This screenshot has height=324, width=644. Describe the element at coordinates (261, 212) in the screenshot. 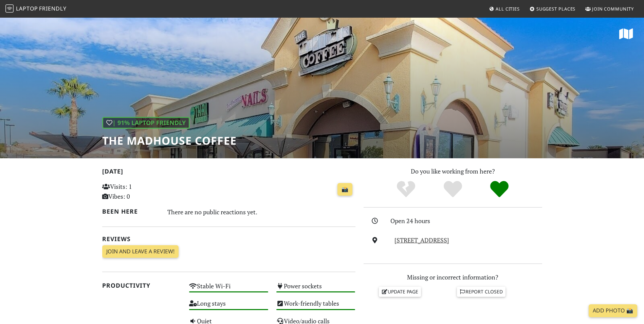

I see `div: There are no public reactions yet.` at that location.